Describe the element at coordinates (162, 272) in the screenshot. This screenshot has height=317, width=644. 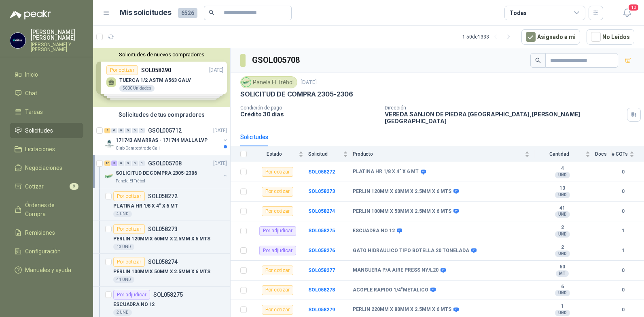
I see `p: PERLIN 100MM X 50MM X 2.5MM X 6 MTS` at that location.